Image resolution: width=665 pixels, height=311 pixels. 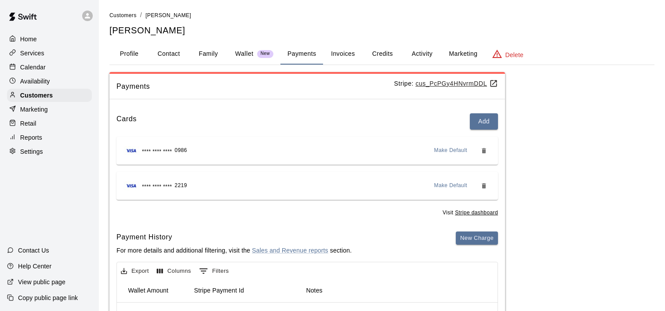 What do you see at coordinates (49, 81) in the screenshot?
I see `a: Availability` at bounding box center [49, 81].